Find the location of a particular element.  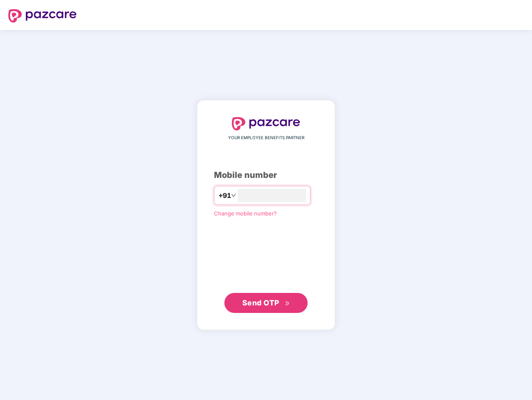

div: Mobile number is located at coordinates (266, 175).